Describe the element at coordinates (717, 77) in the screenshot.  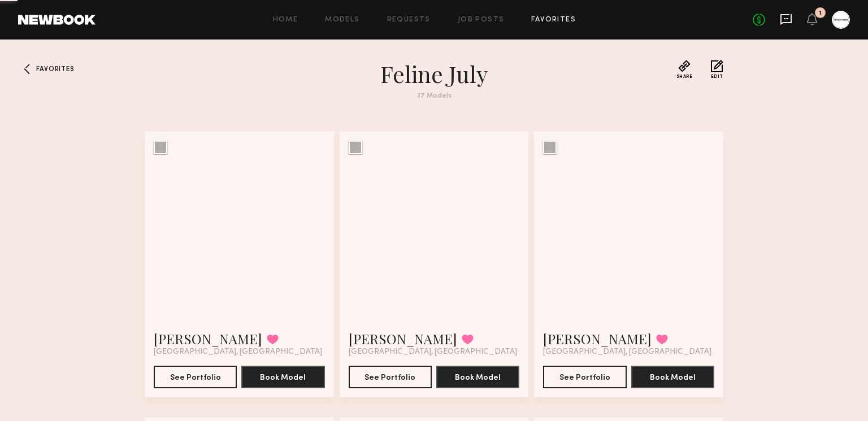
I see `span: Edit` at that location.